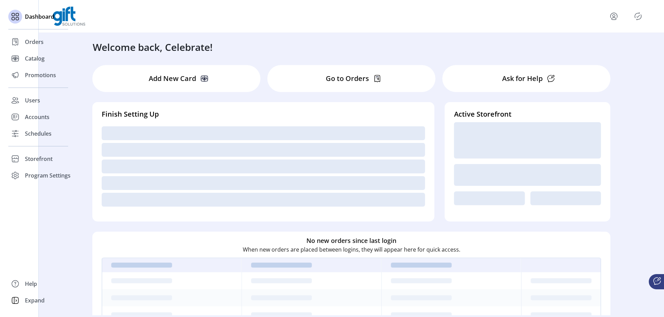 The width and height of the screenshot is (664, 317). What do you see at coordinates (263, 114) in the screenshot?
I see `h4: Finish Setting Up` at bounding box center [263, 114].